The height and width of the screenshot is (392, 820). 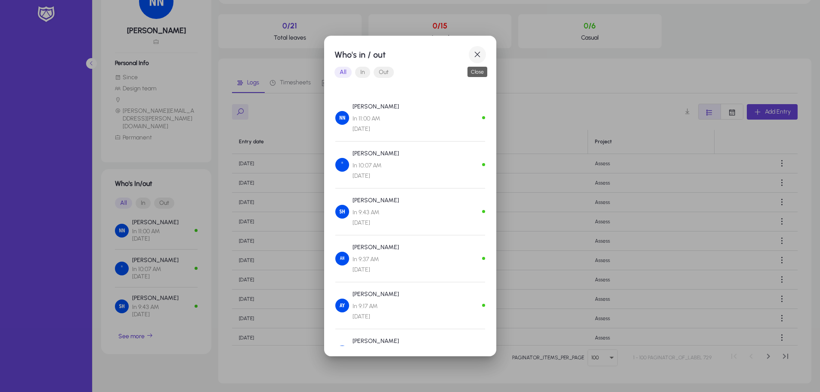 What do you see at coordinates (342, 165) in the screenshot?
I see `img: Ahmed Halawa` at bounding box center [342, 165].